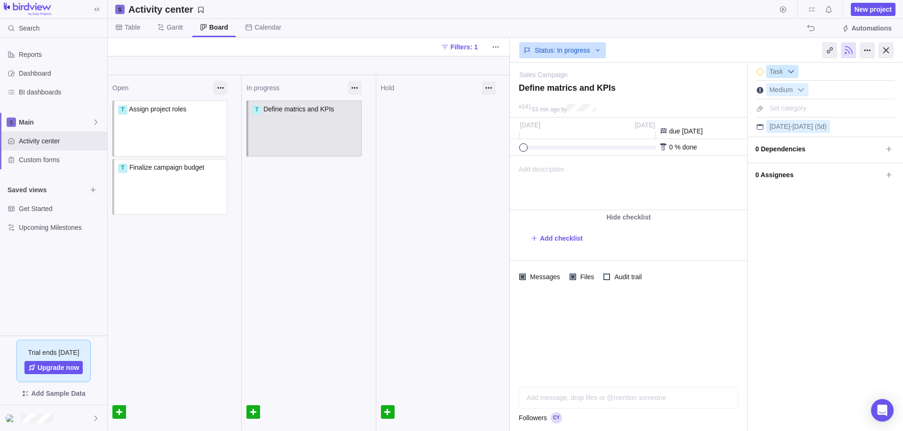 This screenshot has width=903, height=431. Describe the element at coordinates (268, 27) in the screenshot. I see `span: Calendar` at that location.